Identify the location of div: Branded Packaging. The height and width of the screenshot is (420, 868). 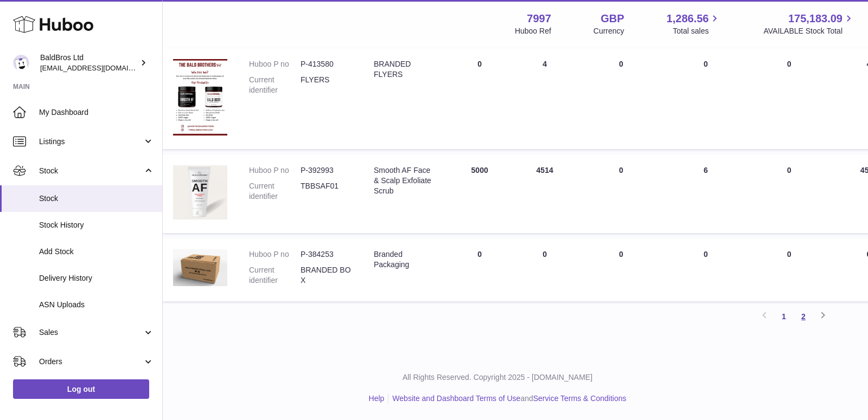
(405, 260).